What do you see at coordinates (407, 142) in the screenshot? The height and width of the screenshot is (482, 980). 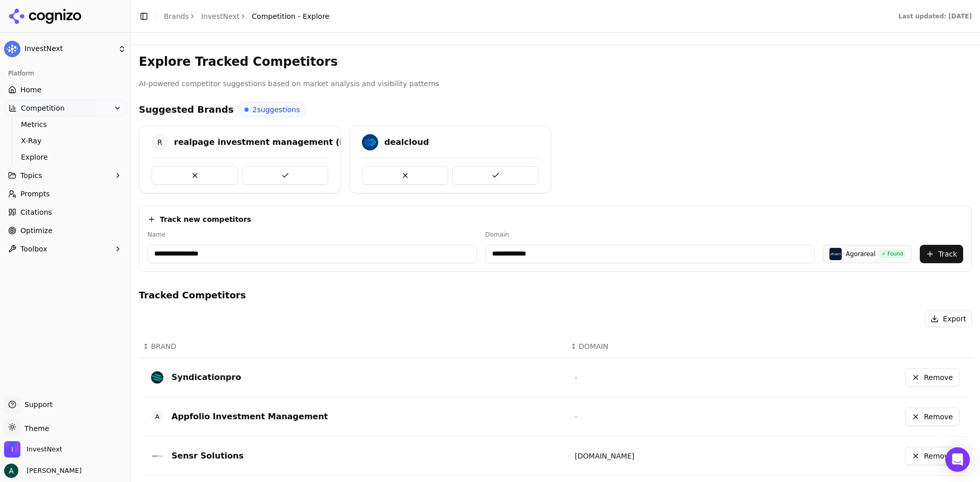 I see `div: dealcloud` at bounding box center [407, 142].